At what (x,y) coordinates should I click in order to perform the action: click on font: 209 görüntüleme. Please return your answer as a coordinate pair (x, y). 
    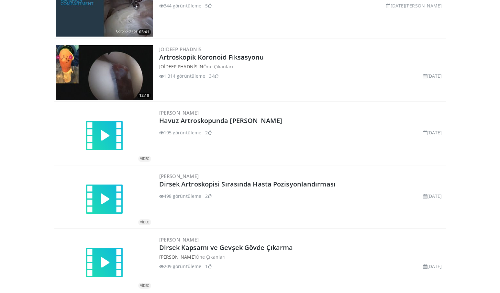
    Looking at the image, I should click on (182, 266).